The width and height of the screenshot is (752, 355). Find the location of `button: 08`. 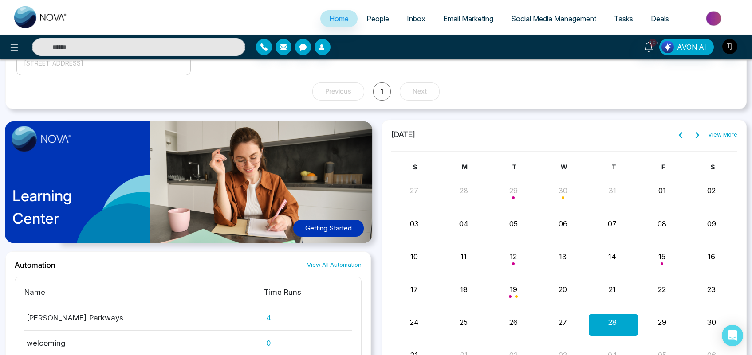

button: 08 is located at coordinates (662, 224).